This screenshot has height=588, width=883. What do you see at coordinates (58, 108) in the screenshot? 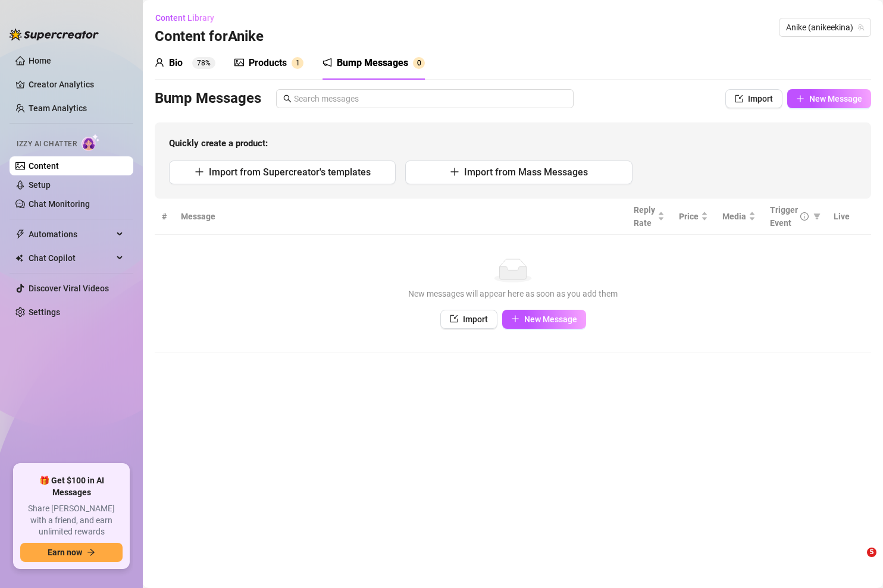
I see `a: Team Analytics` at bounding box center [58, 108].